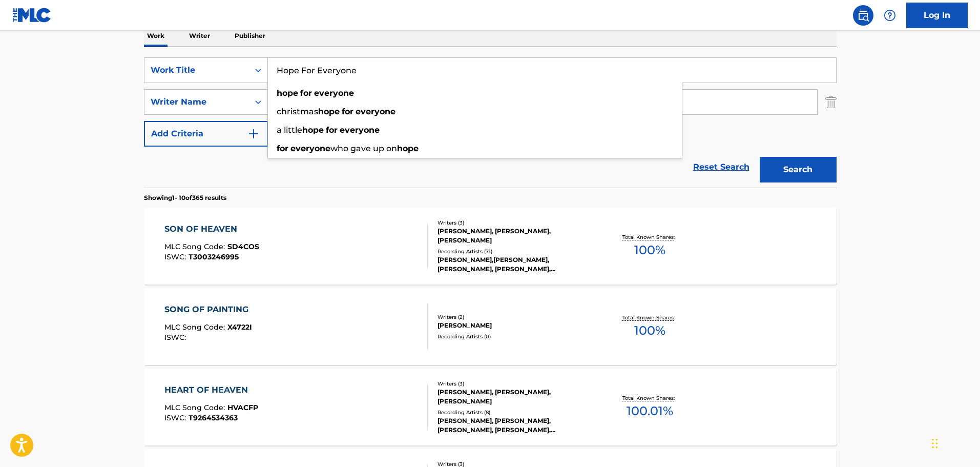  I want to click on span: 100.01 %, so click(650, 411).